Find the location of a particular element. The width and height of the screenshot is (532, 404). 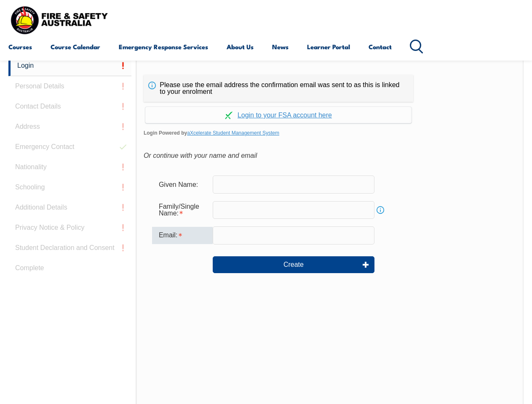

a: News is located at coordinates (280, 47).